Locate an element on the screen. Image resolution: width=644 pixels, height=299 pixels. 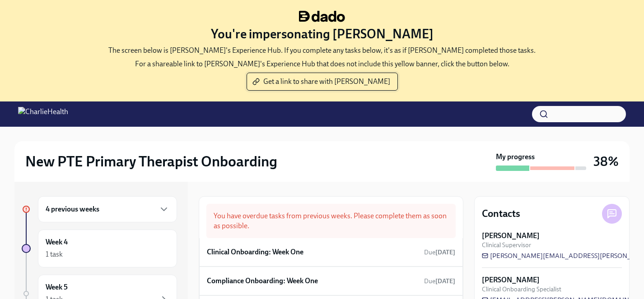
h3: 38% is located at coordinates (606, 162).